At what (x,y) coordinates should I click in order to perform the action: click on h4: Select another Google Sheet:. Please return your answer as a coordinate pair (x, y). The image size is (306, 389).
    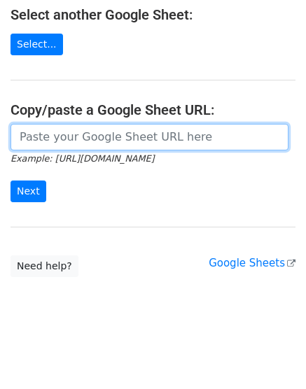
    Looking at the image, I should click on (153, 15).